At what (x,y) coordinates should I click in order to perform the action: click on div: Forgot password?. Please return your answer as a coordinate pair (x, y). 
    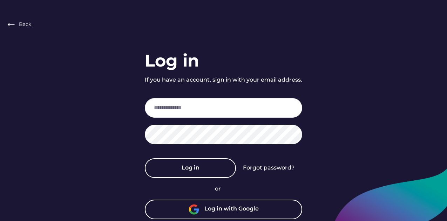
    Looking at the image, I should click on (268, 168).